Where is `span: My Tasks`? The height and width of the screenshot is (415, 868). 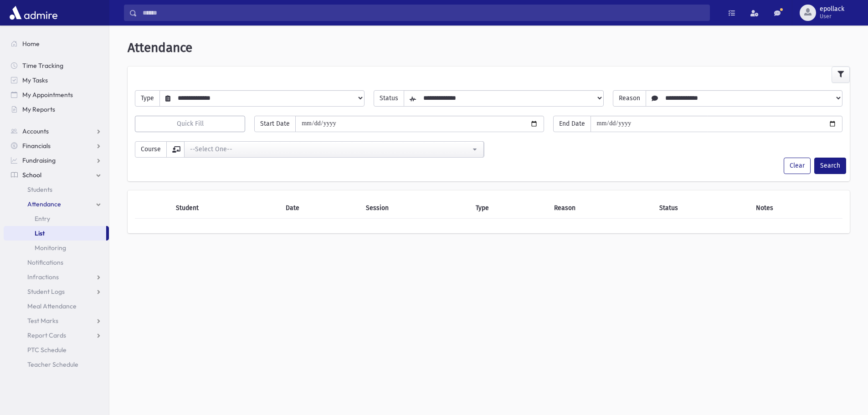
span: My Tasks is located at coordinates (36, 80).